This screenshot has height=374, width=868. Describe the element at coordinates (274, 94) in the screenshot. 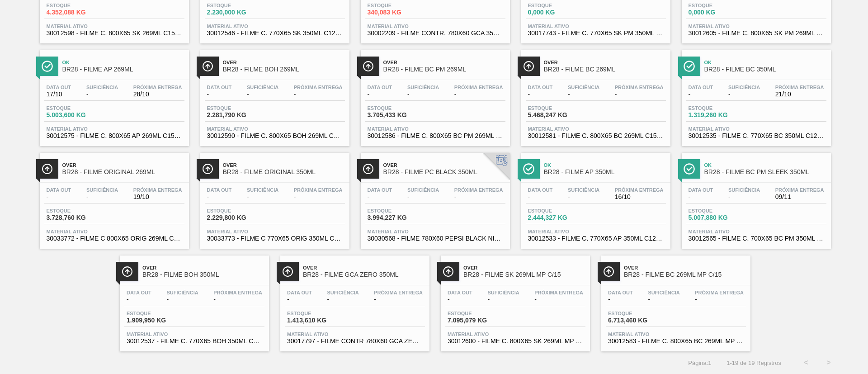

I see `a: ÍconeOverBR28 - FILME BOH 269MLData out-Suficiência-Próxima Entrega-Estoque2.281,790 KGMaterial a...` at that location.